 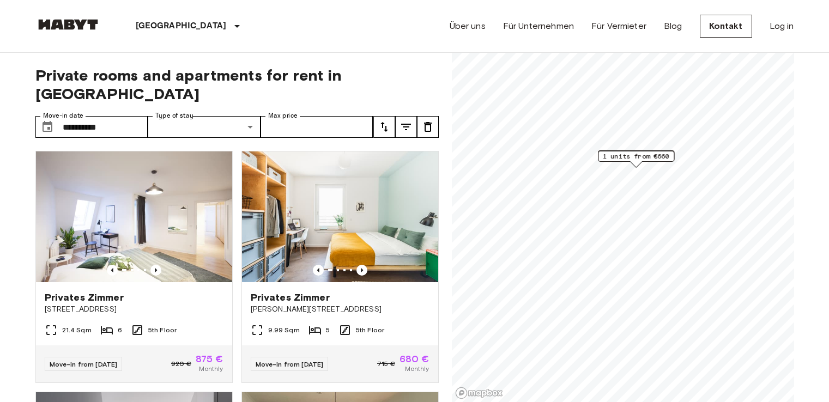 I want to click on span: 21.4 Sqm, so click(x=77, y=330).